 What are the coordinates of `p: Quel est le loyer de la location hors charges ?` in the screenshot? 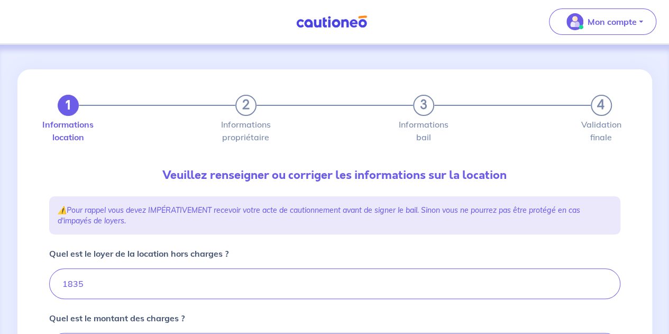 It's located at (139, 254).